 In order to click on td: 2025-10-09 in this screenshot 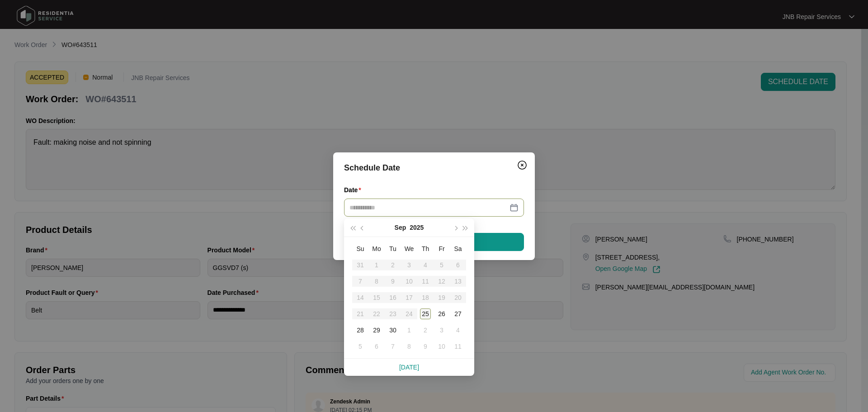, I will do `click(425, 347)`.